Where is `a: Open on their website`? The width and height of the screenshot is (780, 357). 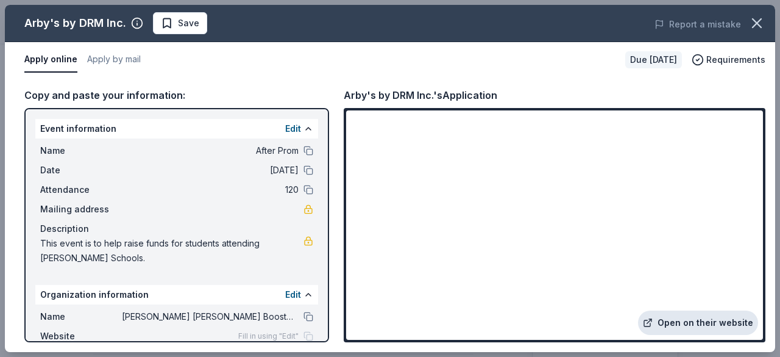
a: Open on their website is located at coordinates (698, 323).